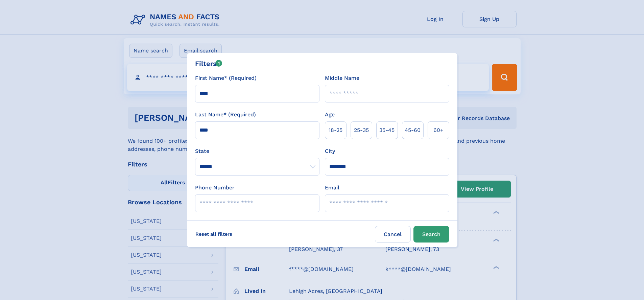 This screenshot has width=644, height=300. Describe the element at coordinates (330, 115) in the screenshot. I see `label: Age` at that location.